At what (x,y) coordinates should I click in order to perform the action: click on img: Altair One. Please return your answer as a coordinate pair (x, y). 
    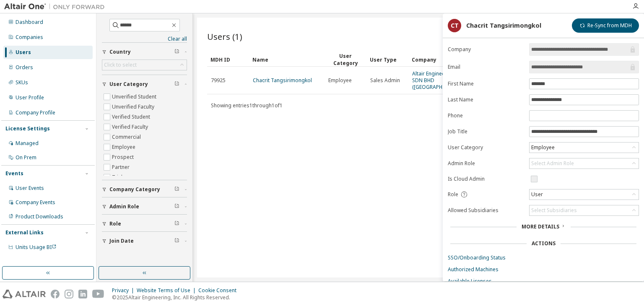
    Looking at the image, I should click on (57, 7).